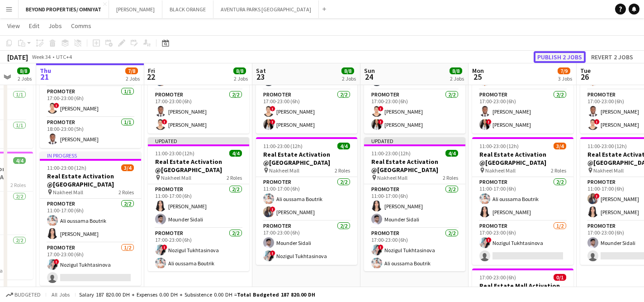 The image size is (644, 302). I want to click on span: Total Budgeted 187 820.00 DH, so click(276, 294).